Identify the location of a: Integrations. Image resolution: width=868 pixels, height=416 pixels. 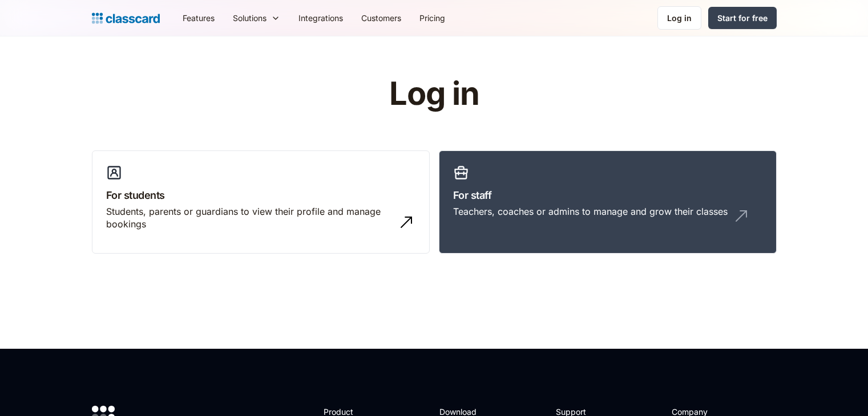
(320, 18).